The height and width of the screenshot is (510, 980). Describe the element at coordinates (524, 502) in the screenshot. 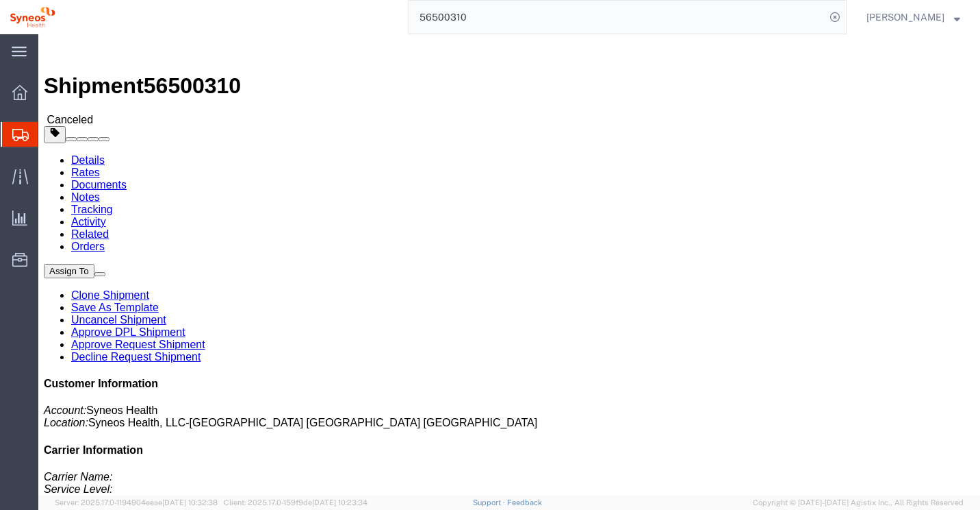

I see `a: Feedback` at that location.